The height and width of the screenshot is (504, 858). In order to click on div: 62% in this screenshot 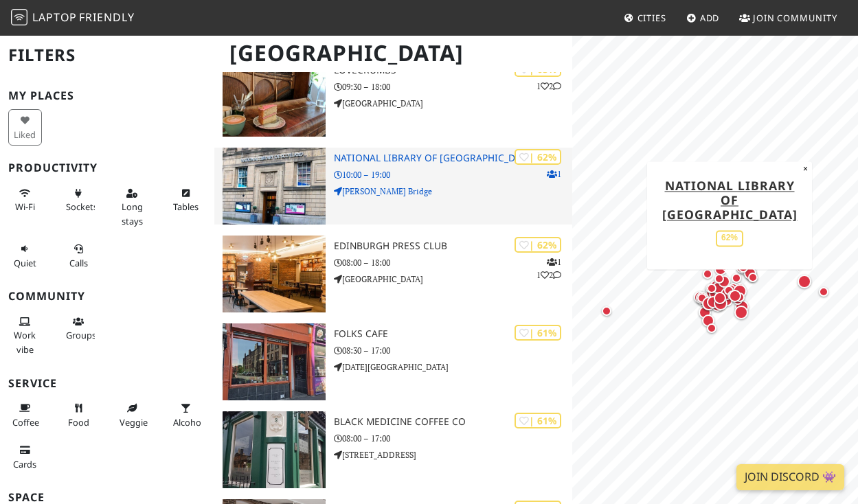, I will do `click(730, 237)`.